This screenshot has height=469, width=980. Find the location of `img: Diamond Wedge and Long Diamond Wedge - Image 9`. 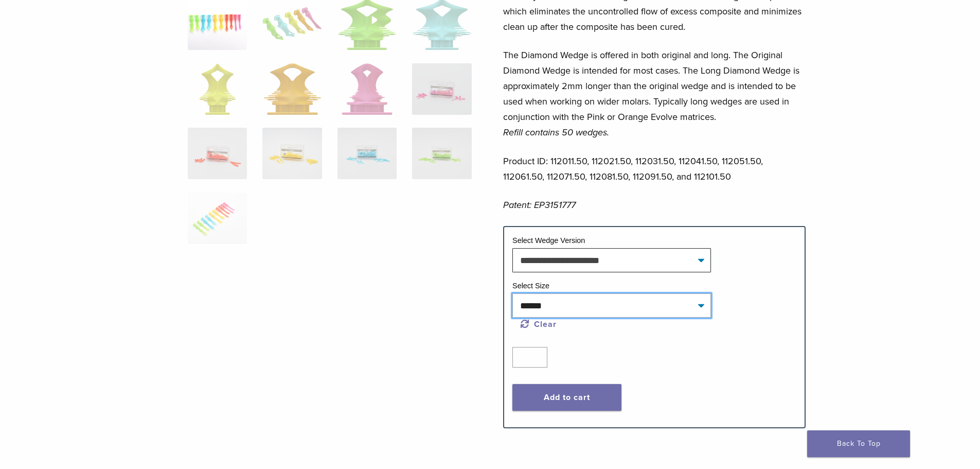

img: Diamond Wedge and Long Diamond Wedge - Image 9 is located at coordinates (217, 154).